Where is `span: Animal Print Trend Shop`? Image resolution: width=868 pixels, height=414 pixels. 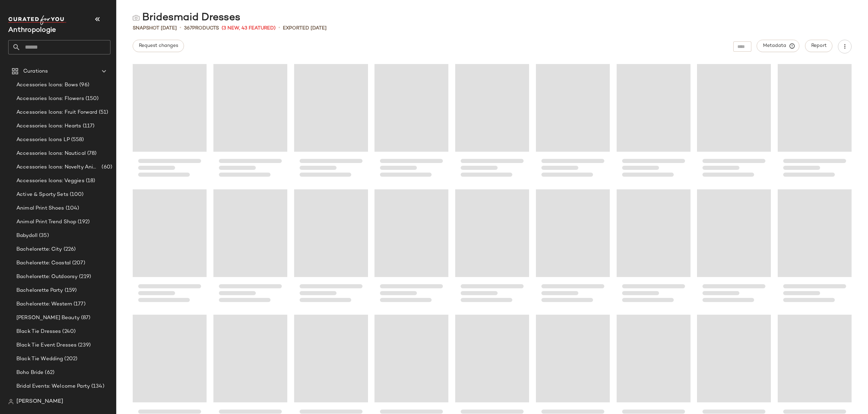
span: Animal Print Trend Shop is located at coordinates (46, 222).